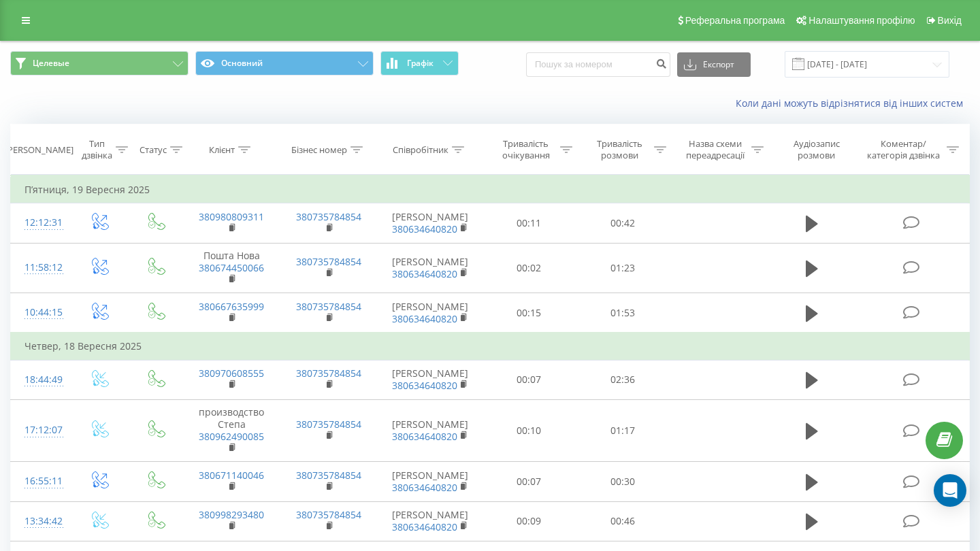 Image resolution: width=980 pixels, height=551 pixels. Describe the element at coordinates (623, 431) in the screenshot. I see `td: 01:17` at that location.